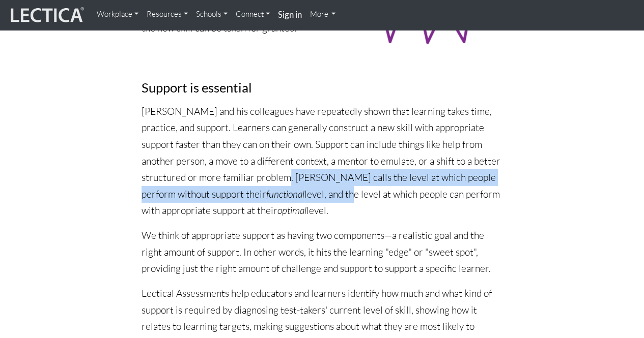 This screenshot has height=338, width=644. Describe the element at coordinates (118, 14) in the screenshot. I see `a: Workplace` at that location.